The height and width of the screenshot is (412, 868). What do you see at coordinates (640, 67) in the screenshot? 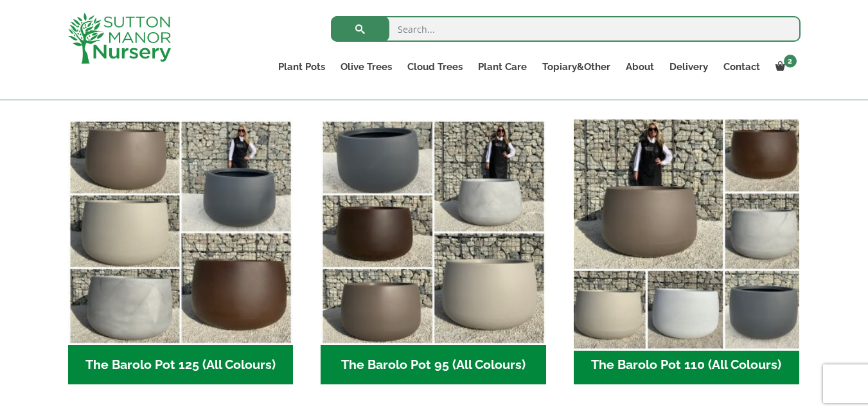
I see `a: About` at bounding box center [640, 67].